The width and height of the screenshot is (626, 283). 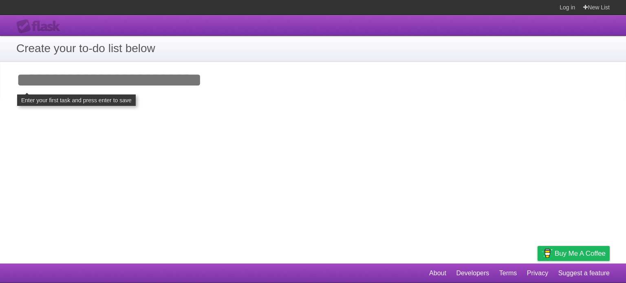 What do you see at coordinates (537, 273) in the screenshot?
I see `a: Privacy` at bounding box center [537, 273].